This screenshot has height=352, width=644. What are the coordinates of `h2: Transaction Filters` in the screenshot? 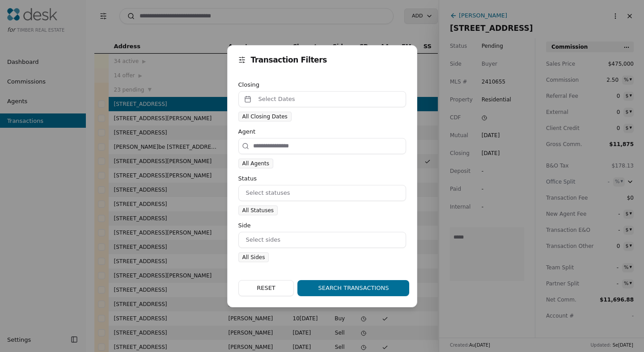 It's located at (322, 60).